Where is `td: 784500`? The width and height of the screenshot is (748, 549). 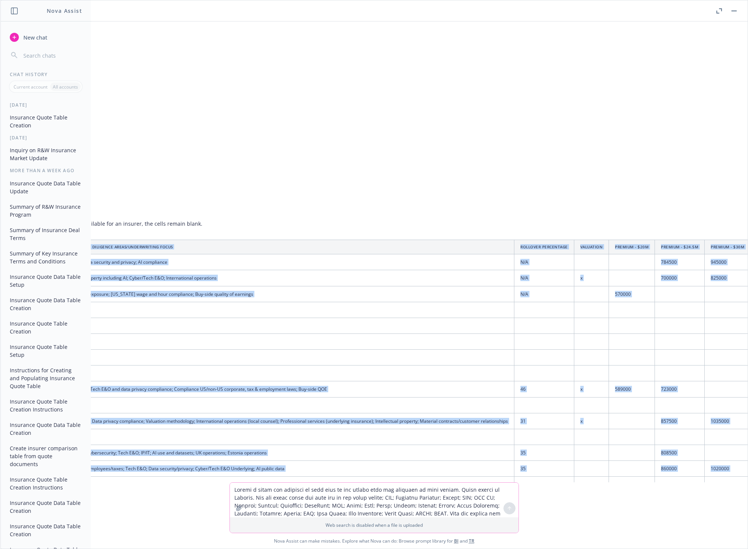
td: 784500 is located at coordinates (680, 262).